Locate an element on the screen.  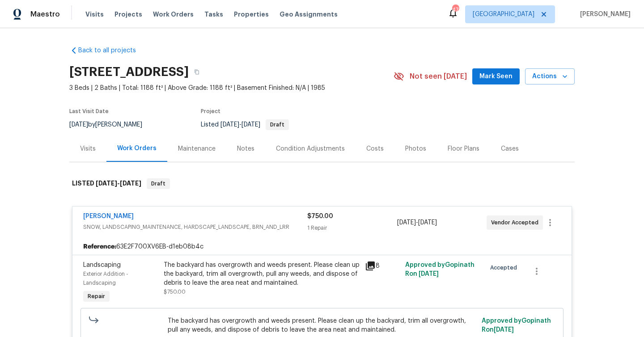
span: Repair is located at coordinates (97, 297).